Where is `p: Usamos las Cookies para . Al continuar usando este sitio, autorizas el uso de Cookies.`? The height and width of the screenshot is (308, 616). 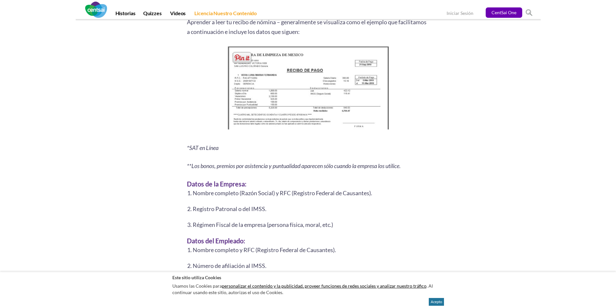 p: Usamos las Cookies para . Al continuar usando este sitio, autorizas el uso de Cookies. is located at coordinates (308, 289).